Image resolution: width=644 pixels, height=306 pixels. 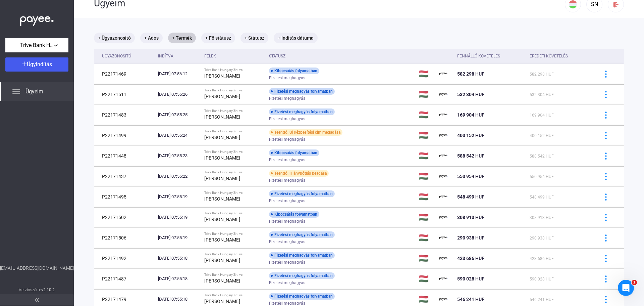 I want to click on td: P22171448, so click(x=125, y=156).